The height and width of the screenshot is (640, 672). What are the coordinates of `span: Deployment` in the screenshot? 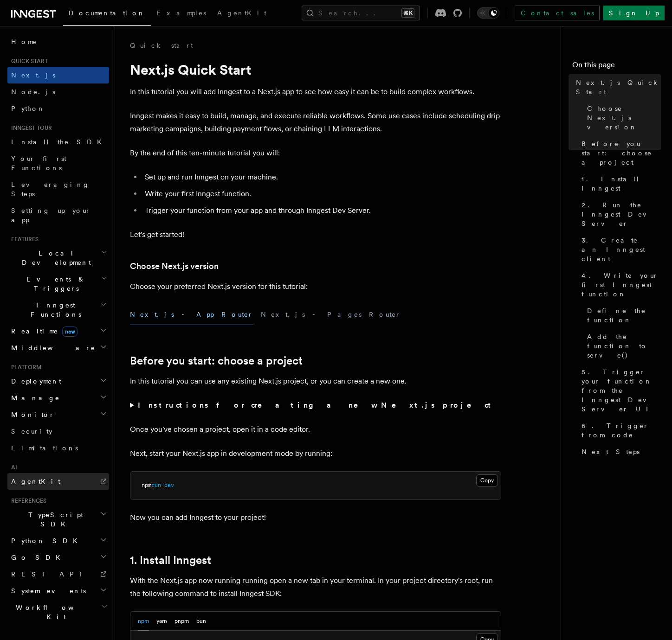 It's located at (35, 381).